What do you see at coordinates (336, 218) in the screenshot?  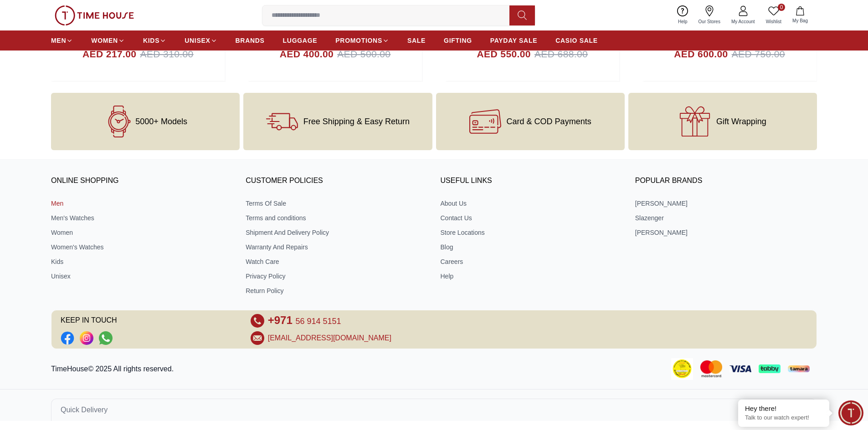 I see `a: Terms and conditions` at bounding box center [336, 218].